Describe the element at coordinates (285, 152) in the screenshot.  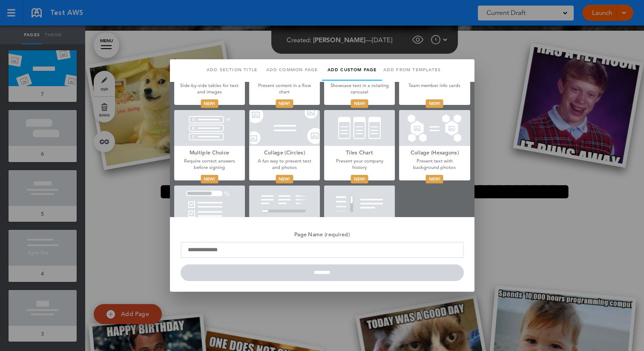
I see `h5: Collage (Circles)` at that location.